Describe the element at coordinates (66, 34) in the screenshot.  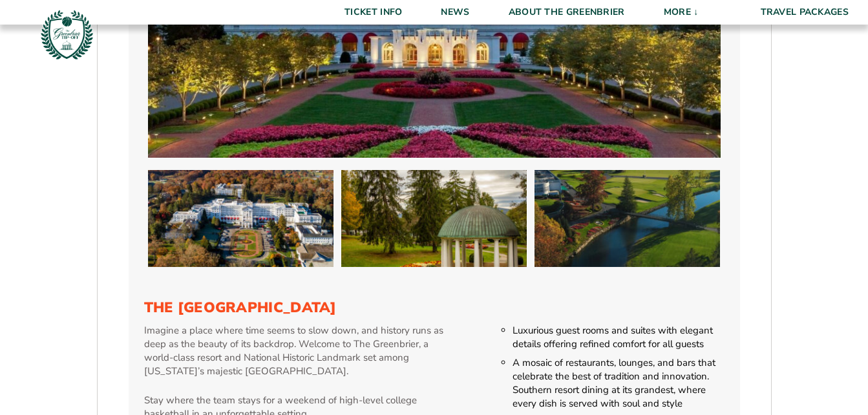
I see `img: Greenbrier Tip-Off` at that location.